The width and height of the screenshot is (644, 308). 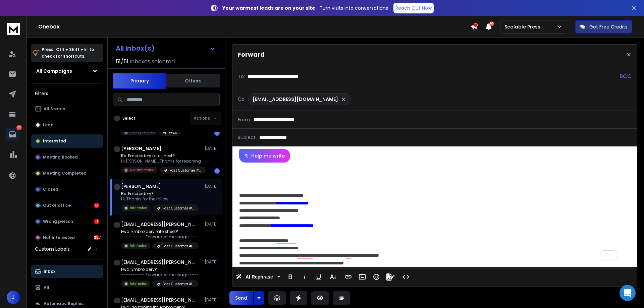 What do you see at coordinates (67, 287) in the screenshot?
I see `button: All` at bounding box center [67, 287].